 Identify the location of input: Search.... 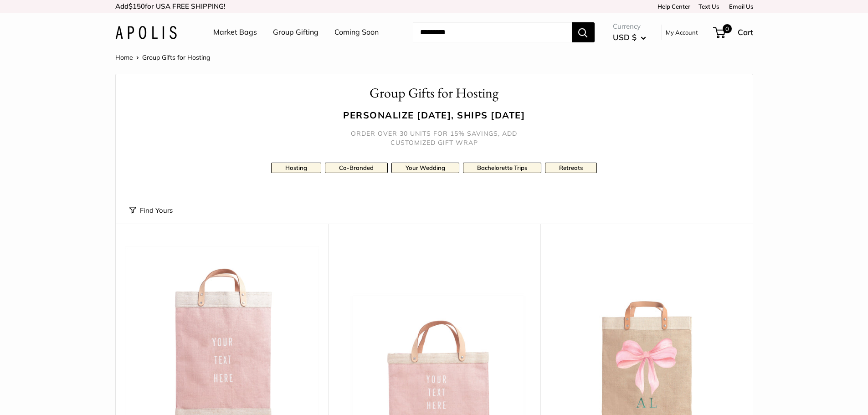
(492, 32).